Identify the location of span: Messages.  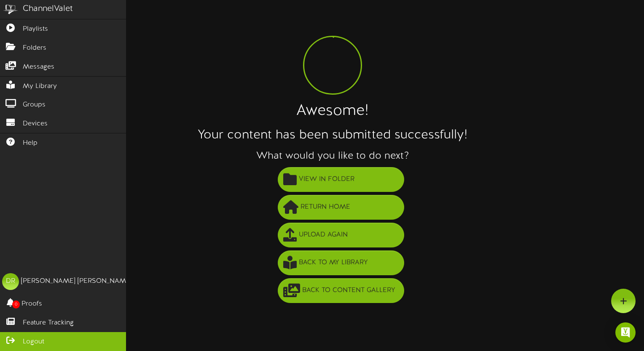
(38, 67).